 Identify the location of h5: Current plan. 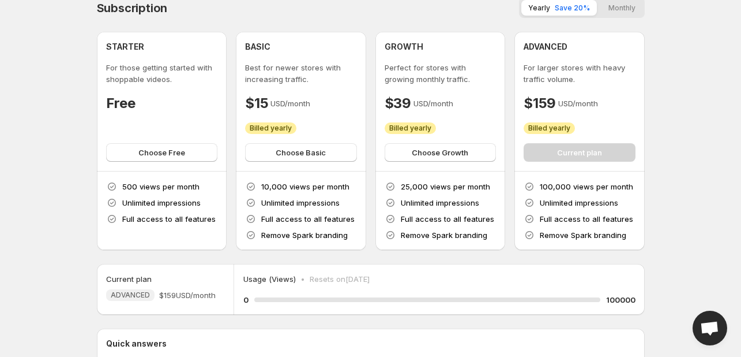
(129, 279).